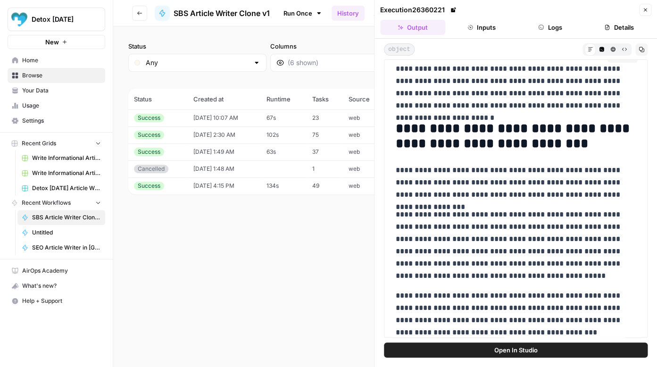  What do you see at coordinates (324, 99) in the screenshot?
I see `th: Tasks` at bounding box center [324, 99].